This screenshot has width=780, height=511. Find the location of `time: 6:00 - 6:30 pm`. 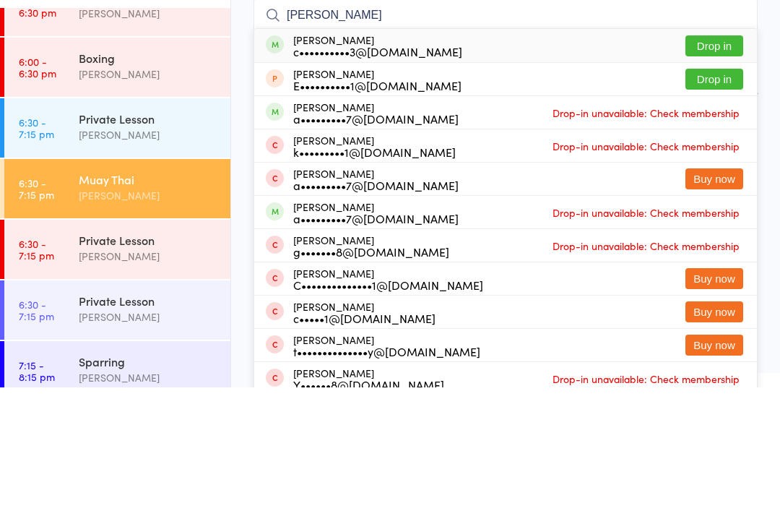

time: 6:00 - 6:30 pm is located at coordinates (38, 191).